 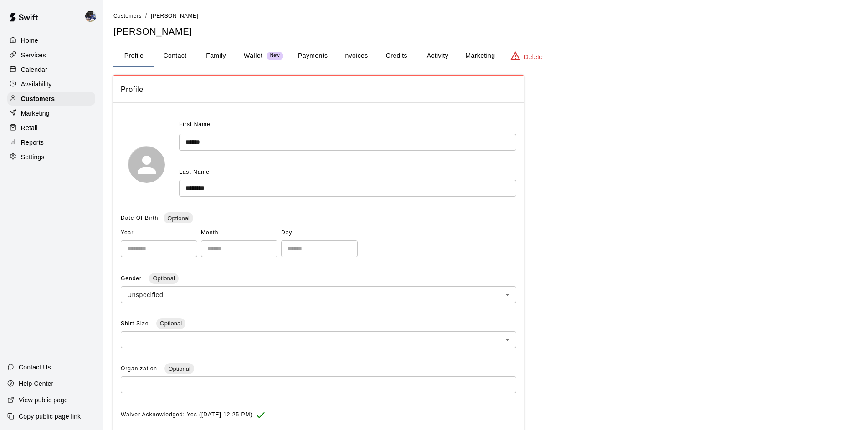 I want to click on p: Availability, so click(x=36, y=84).